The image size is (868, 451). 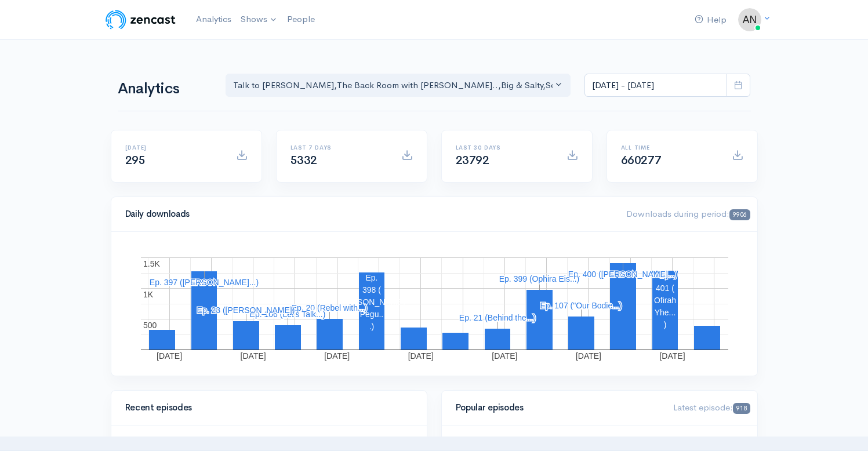 What do you see at coordinates (712, 407) in the screenshot?
I see `span: Latest episode:` at bounding box center [712, 407].